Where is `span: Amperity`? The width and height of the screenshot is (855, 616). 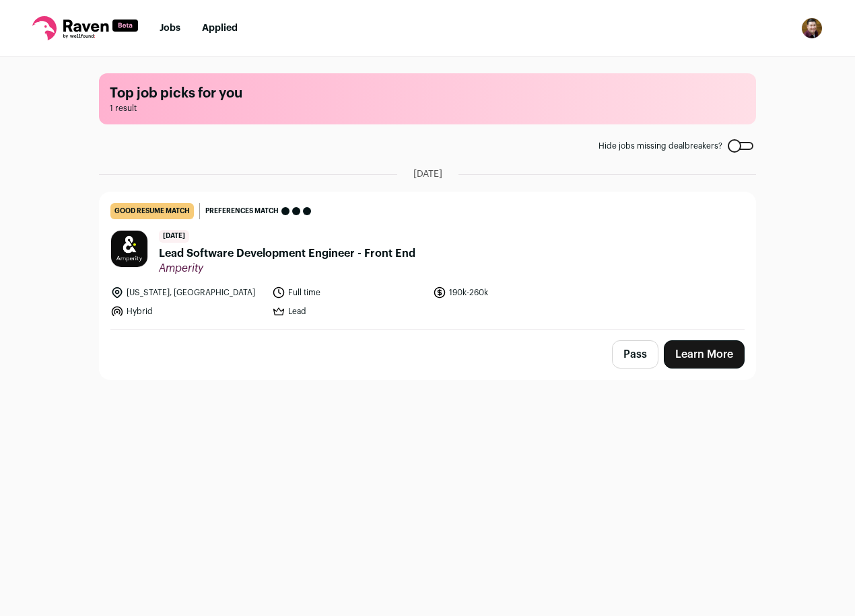
span: Amperity is located at coordinates (287, 268).